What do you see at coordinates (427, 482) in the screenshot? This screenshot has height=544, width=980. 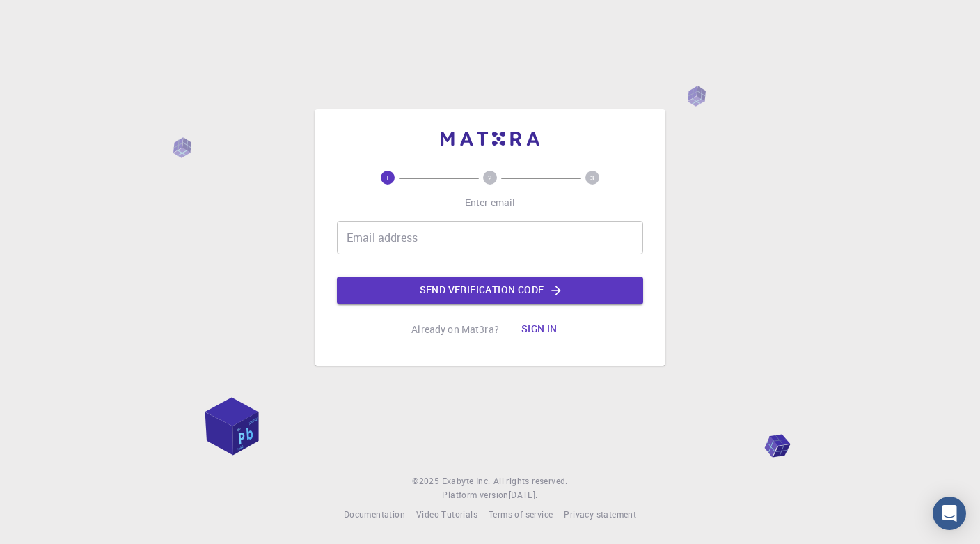 I see `span: © 2025` at bounding box center [427, 482].